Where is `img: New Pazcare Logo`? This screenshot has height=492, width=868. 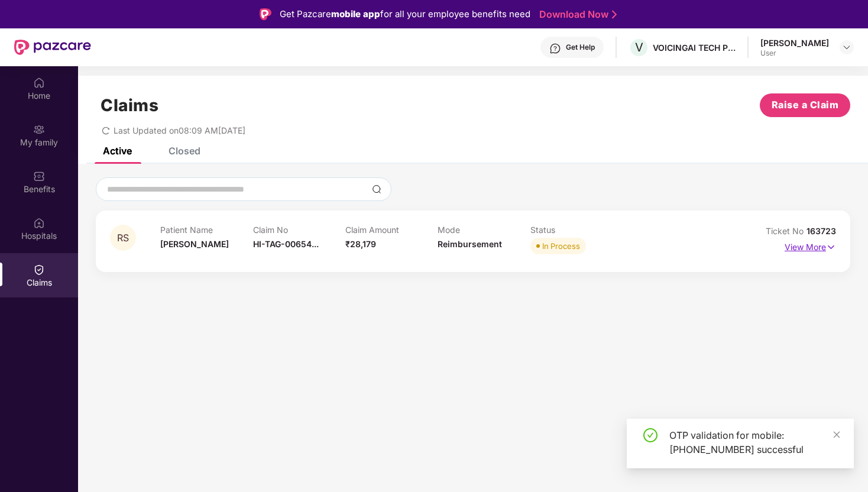
img: New Pazcare Logo is located at coordinates (53, 47).